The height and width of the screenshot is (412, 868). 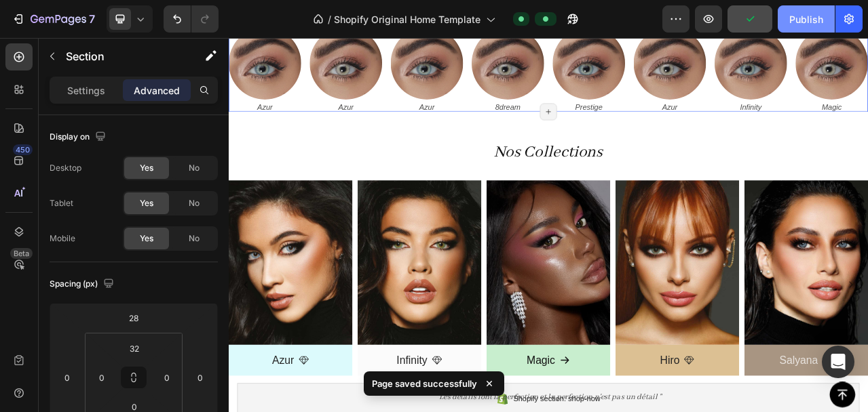 I want to click on p: Magic, so click(x=768, y=88).